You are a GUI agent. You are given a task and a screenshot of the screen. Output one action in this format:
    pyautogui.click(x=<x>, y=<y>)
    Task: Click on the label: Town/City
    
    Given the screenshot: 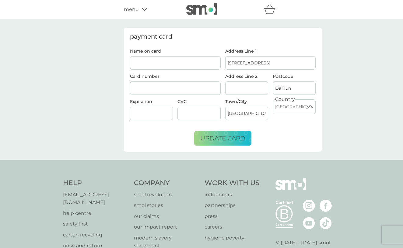 What is the action you would take?
    pyautogui.click(x=246, y=102)
    